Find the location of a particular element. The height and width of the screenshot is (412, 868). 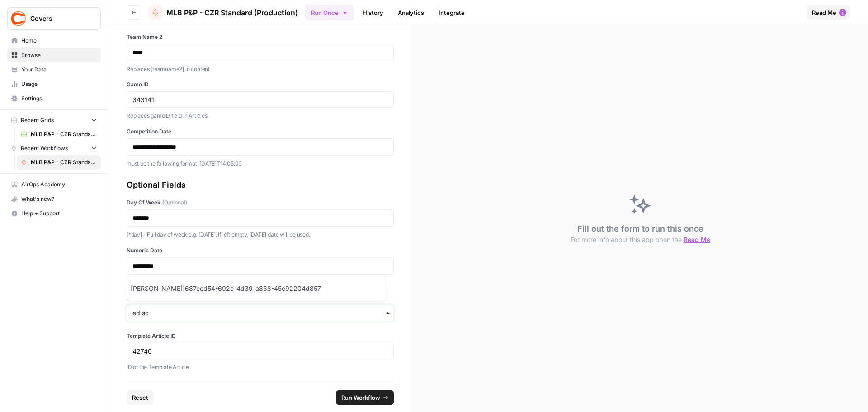

span: Covers is located at coordinates (58, 18).